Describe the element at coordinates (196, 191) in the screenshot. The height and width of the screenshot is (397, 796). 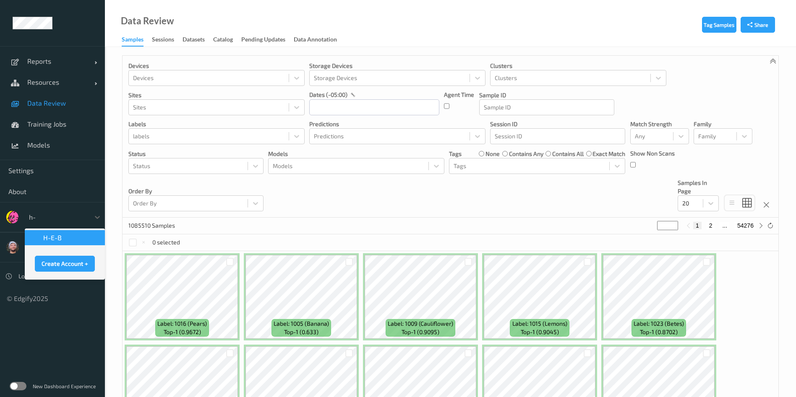
I see `p: Order By` at that location.